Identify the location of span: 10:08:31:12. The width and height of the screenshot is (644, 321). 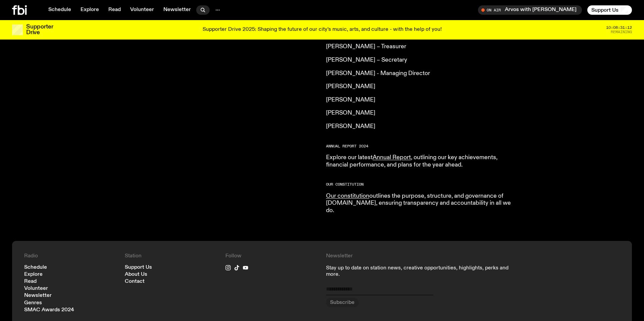
(619, 28).